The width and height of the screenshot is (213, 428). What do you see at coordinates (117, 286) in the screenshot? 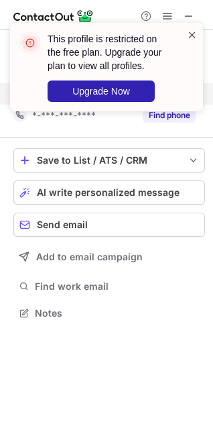
I see `span: Find work email` at bounding box center [117, 286].